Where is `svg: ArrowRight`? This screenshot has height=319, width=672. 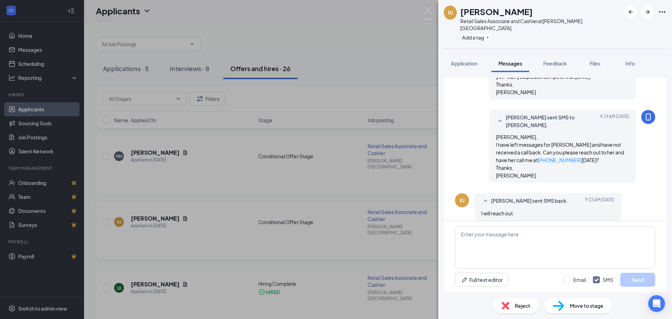
svg: ArrowRight is located at coordinates (648, 12).